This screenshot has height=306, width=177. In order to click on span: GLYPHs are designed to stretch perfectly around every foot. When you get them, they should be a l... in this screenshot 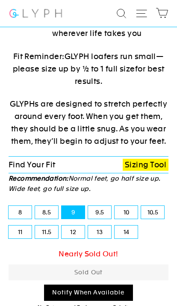, I will do `click(89, 122)`.